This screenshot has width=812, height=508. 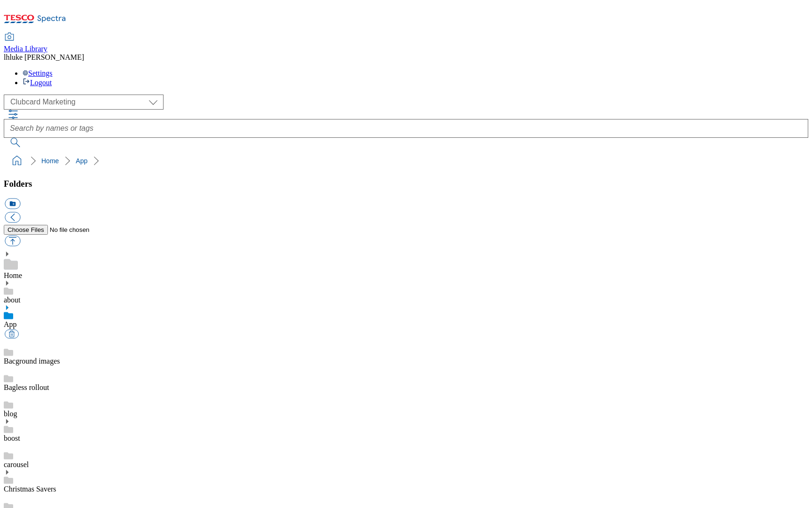 What do you see at coordinates (26, 49) in the screenshot?
I see `span: Media Library` at bounding box center [26, 49].